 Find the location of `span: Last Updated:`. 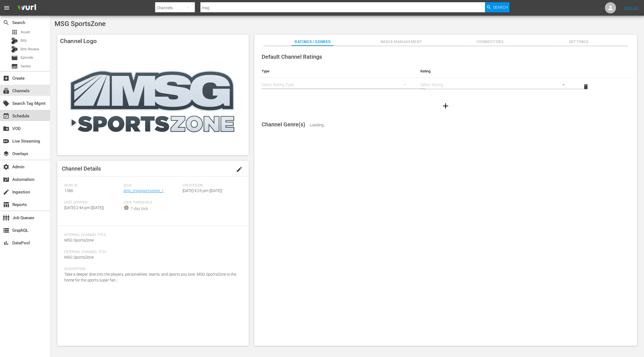

span: Last Updated: is located at coordinates (92, 203).